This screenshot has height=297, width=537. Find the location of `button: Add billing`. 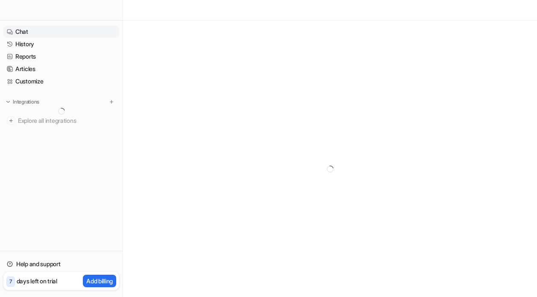

button: Add billing is located at coordinates (100, 280).